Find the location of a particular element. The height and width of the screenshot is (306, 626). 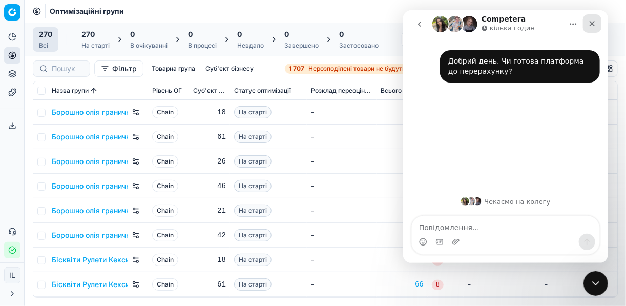

a: Борошно олія гранична націнка, Кластер 6 is located at coordinates (90, 235).